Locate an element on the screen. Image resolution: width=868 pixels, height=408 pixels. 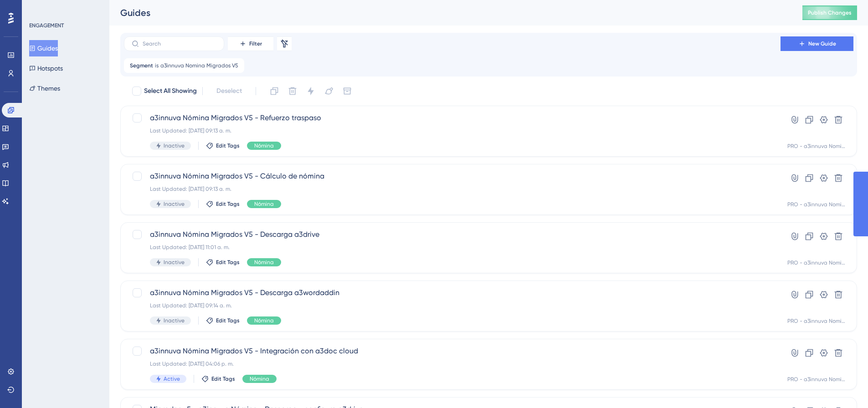
button: Filter is located at coordinates (250, 44).